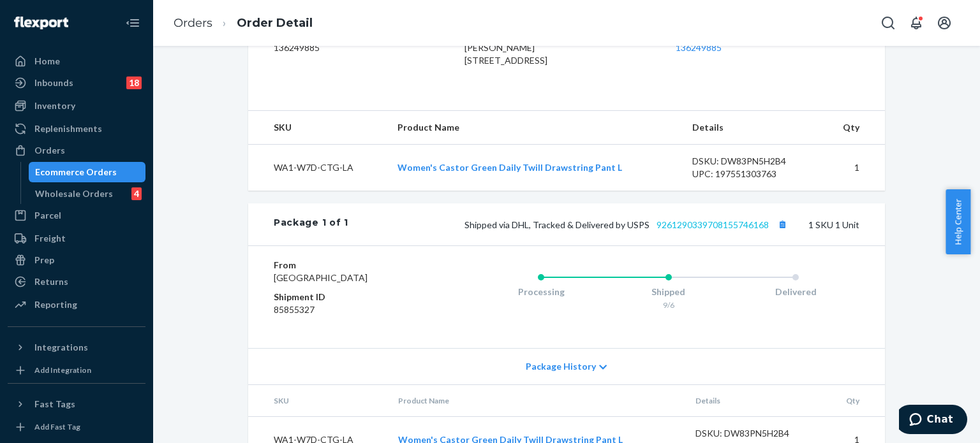  I want to click on div: Add Integration, so click(63, 369).